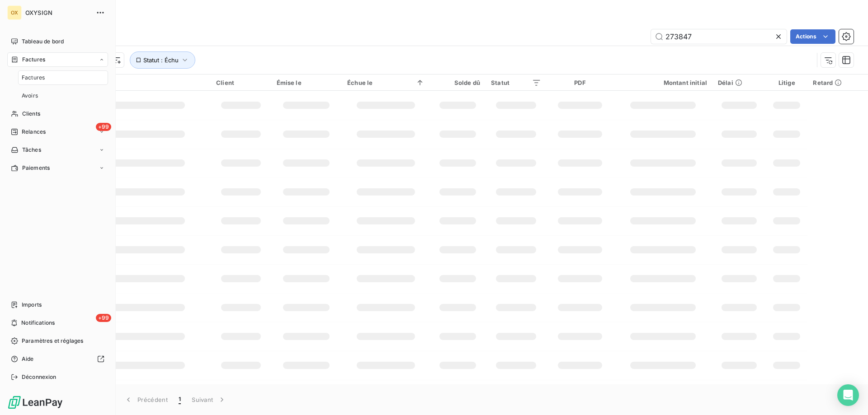 This screenshot has width=868, height=415. What do you see at coordinates (786, 82) in the screenshot?
I see `div: Litige` at bounding box center [786, 82].